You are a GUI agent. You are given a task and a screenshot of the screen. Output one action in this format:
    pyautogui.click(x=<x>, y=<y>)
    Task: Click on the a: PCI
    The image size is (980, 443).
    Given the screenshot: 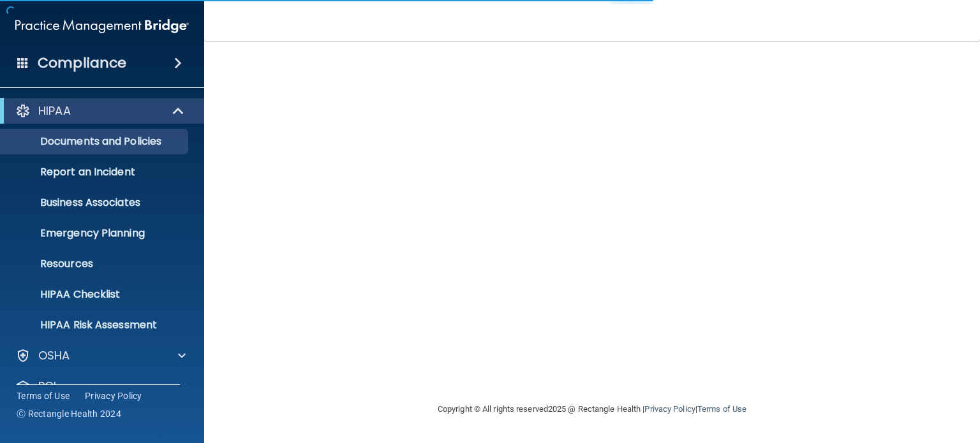 What is the action you would take?
    pyautogui.click(x=100, y=386)
    